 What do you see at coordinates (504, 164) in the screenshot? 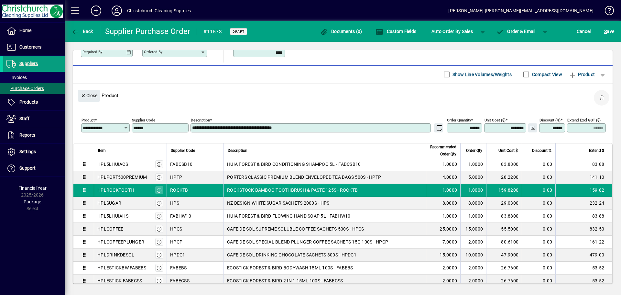
I see `td: 83.8800` at bounding box center [504, 164].